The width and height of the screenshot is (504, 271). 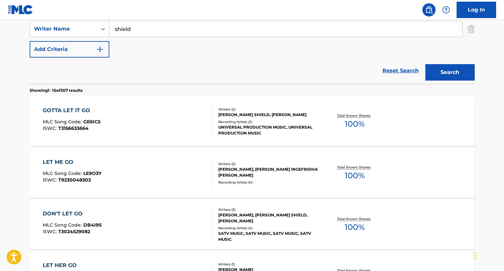 What do you see at coordinates (429, 10) in the screenshot?
I see `img: search` at bounding box center [429, 10].